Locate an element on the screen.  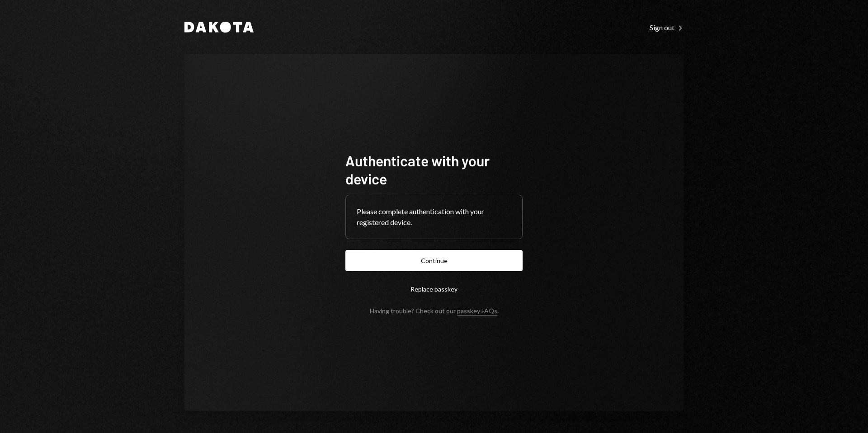
div: Please complete authentication with your registered device. is located at coordinates (434, 217).